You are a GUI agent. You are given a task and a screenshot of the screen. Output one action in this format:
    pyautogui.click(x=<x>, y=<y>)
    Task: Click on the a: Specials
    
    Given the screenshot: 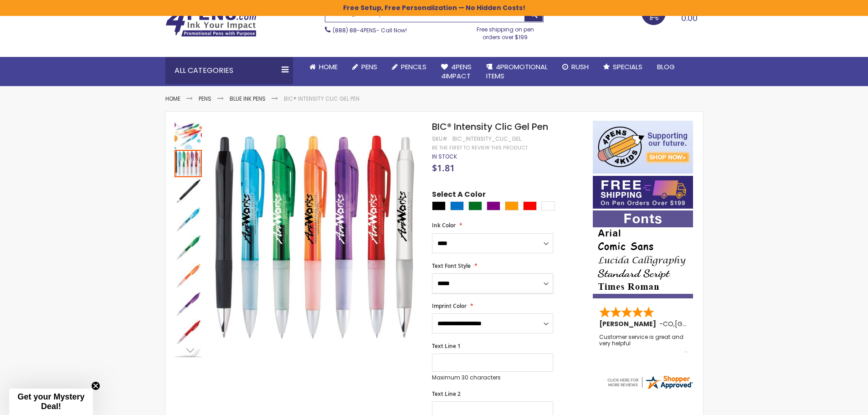 What is the action you would take?
    pyautogui.click(x=623, y=67)
    